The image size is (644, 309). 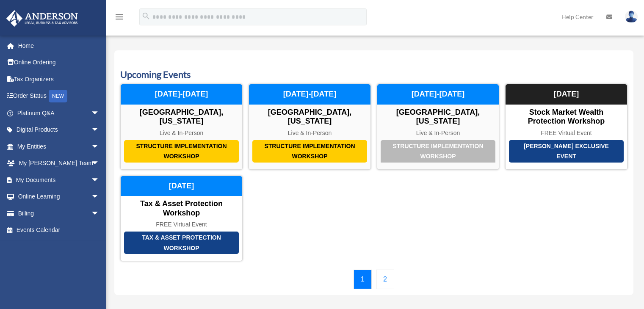 What do you see at coordinates (59, 130) in the screenshot?
I see `a: Digital Productsarrow_drop_down` at bounding box center [59, 130].